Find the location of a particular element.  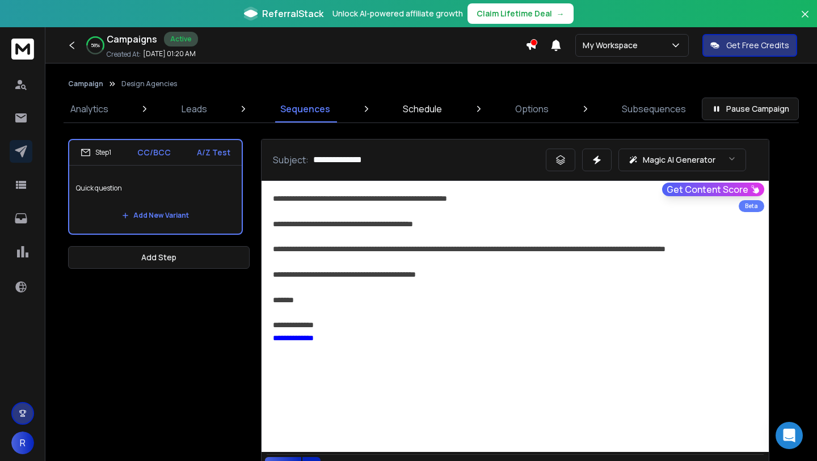

button: Get Content Score is located at coordinates (713, 190).